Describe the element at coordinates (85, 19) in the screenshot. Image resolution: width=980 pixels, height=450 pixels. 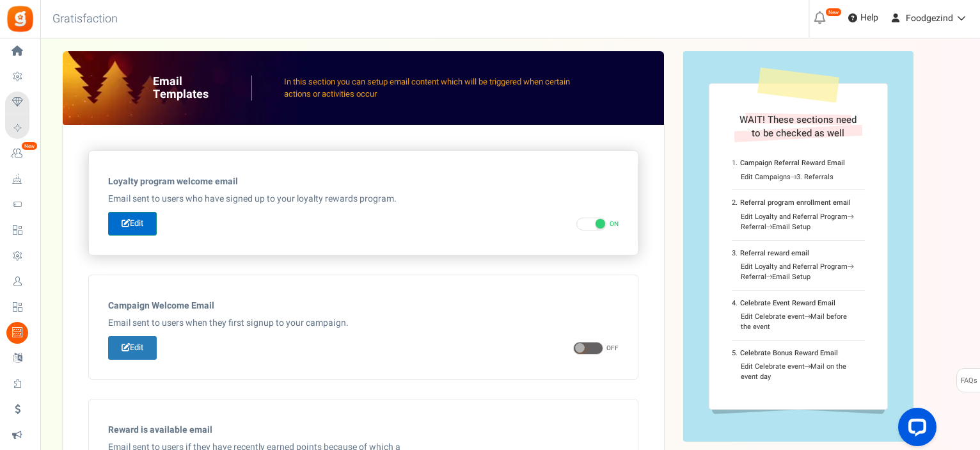
I see `h3: Gratisfaction` at that location.